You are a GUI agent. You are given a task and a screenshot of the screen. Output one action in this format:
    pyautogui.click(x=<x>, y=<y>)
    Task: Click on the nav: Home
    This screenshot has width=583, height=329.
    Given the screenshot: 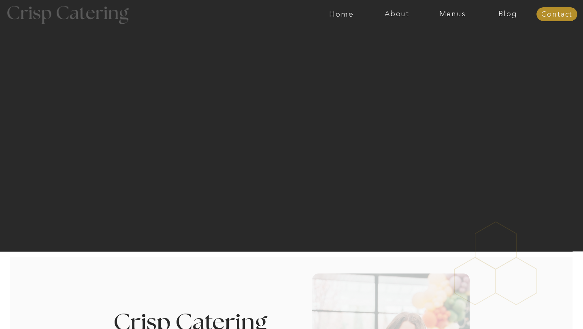 What is the action you would take?
    pyautogui.click(x=341, y=14)
    